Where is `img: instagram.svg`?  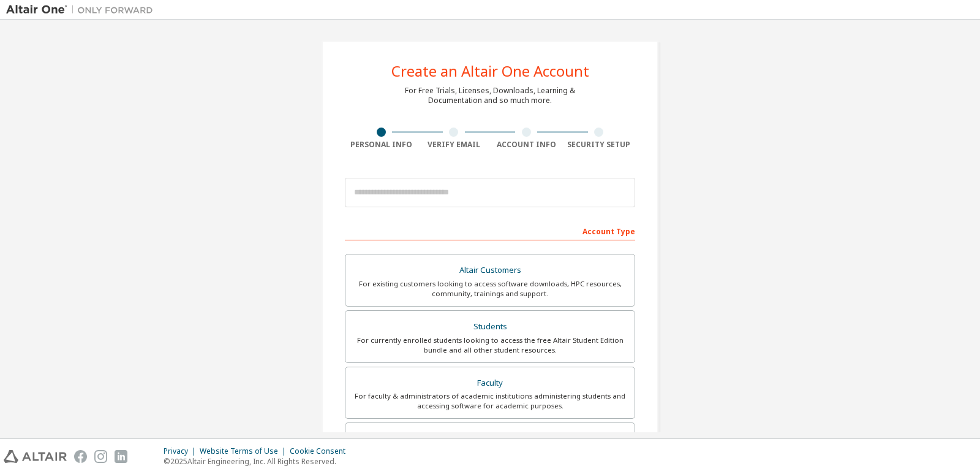 img: instagram.svg is located at coordinates (101, 456).